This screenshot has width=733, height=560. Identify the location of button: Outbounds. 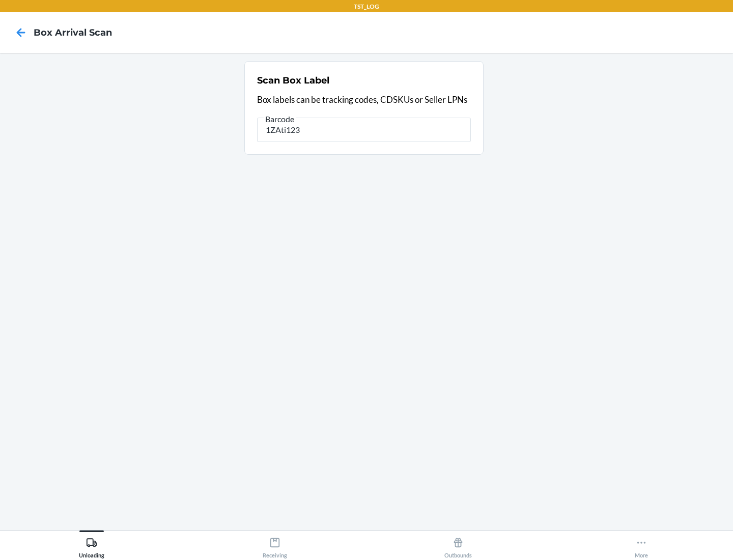
(458, 544).